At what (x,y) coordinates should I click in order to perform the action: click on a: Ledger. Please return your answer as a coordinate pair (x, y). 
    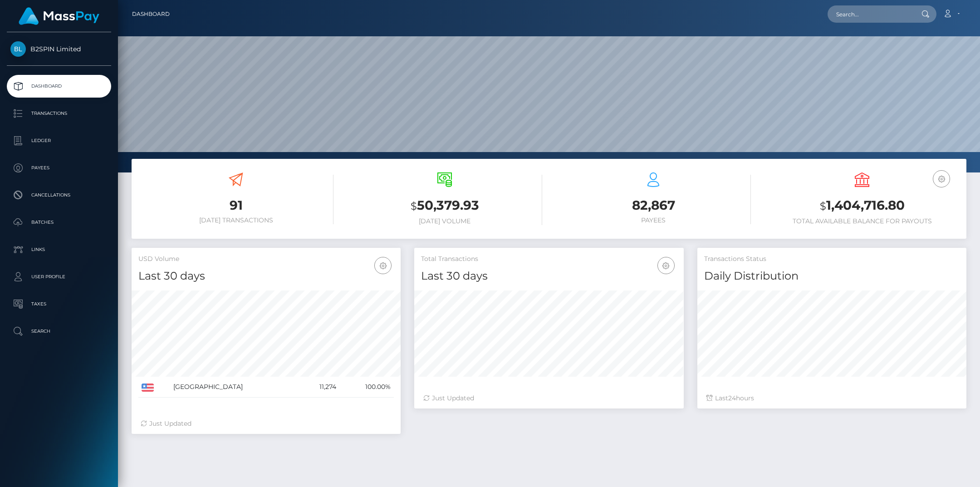
    Looking at the image, I should click on (59, 141).